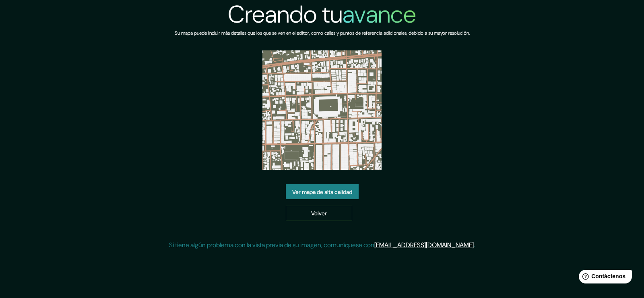 The height and width of the screenshot is (298, 644). What do you see at coordinates (271, 244) in the screenshot?
I see `font: Si tiene algún problema con la vista previa de su imagen, comuníquese con` at bounding box center [271, 244].